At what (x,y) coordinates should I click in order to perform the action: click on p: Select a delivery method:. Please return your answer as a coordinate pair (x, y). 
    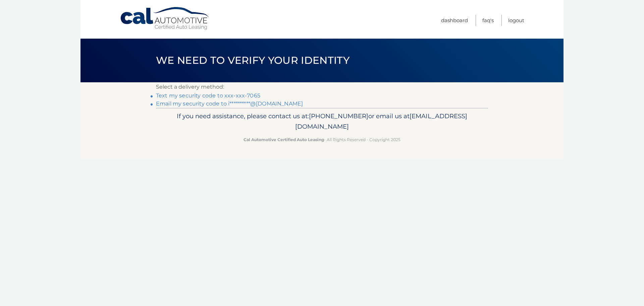
    Looking at the image, I should click on (322, 87).